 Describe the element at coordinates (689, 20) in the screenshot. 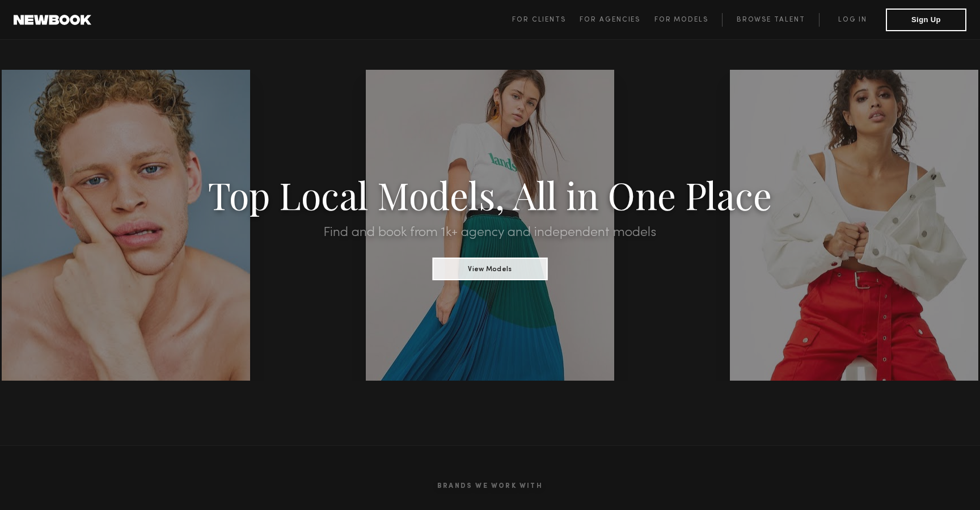

I see `a: For Models` at that location.